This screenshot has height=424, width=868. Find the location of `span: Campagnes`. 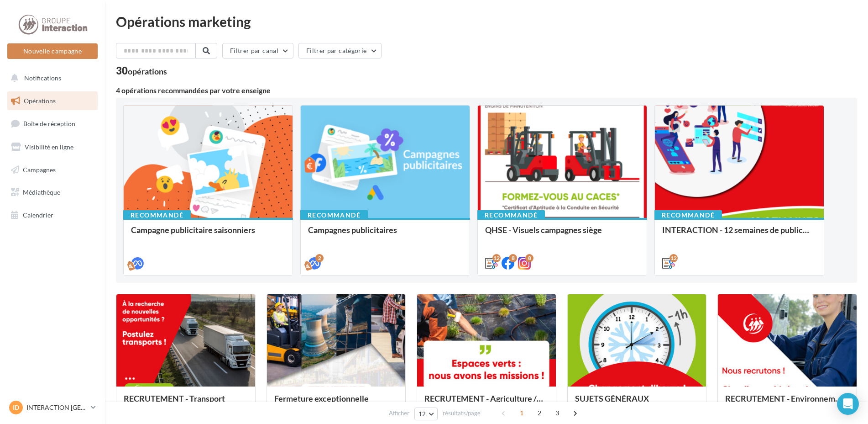

span: Campagnes is located at coordinates (39, 169).